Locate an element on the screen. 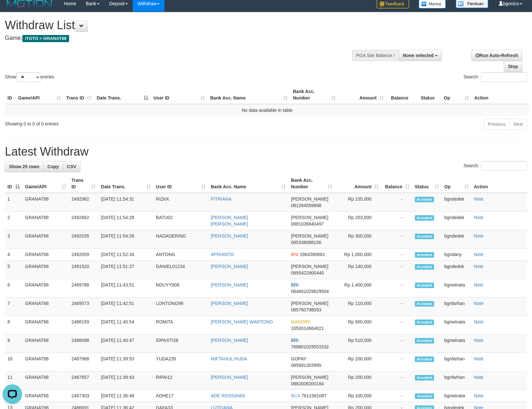 Image resolution: width=532 pixels, height=409 pixels. span: Copy is located at coordinates (53, 167).